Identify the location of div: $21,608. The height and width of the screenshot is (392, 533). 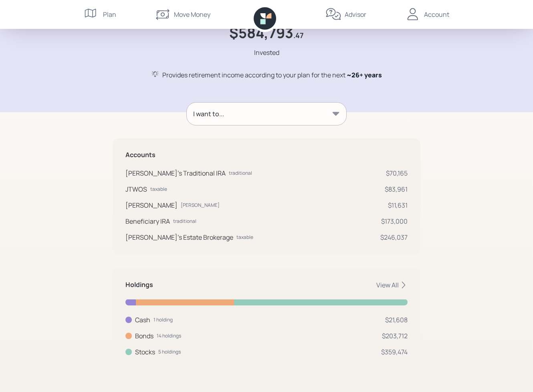
(396, 319).